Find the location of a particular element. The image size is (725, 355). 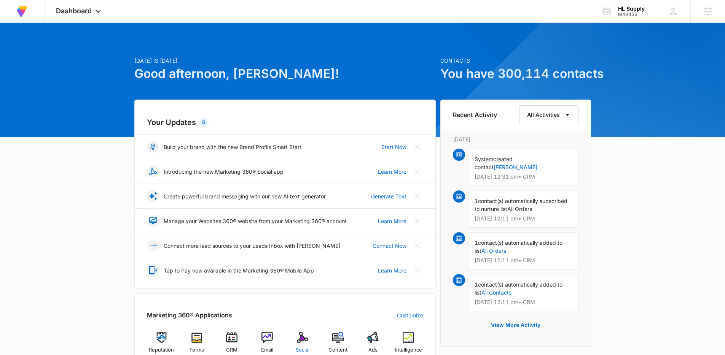

h2: Your Updates is located at coordinates (285, 123).